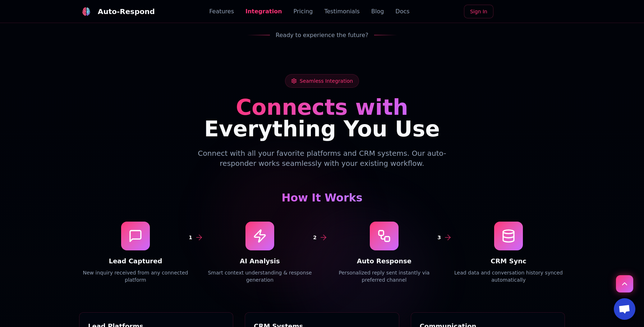 The image size is (644, 327). I want to click on a: Features, so click(221, 12).